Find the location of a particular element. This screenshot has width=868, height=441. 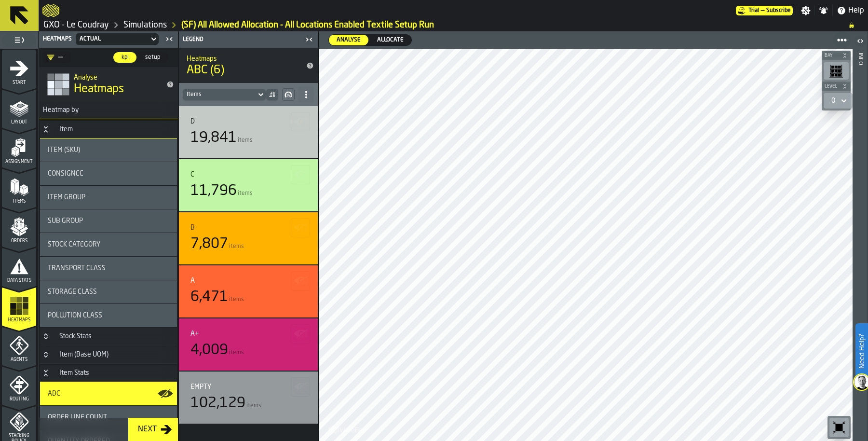

button: Button-Item (Base UOM)-closed is located at coordinates (46, 354).